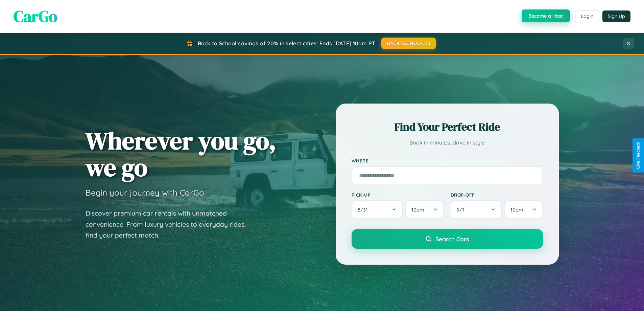  I want to click on label: Drop-off, so click(497, 195).